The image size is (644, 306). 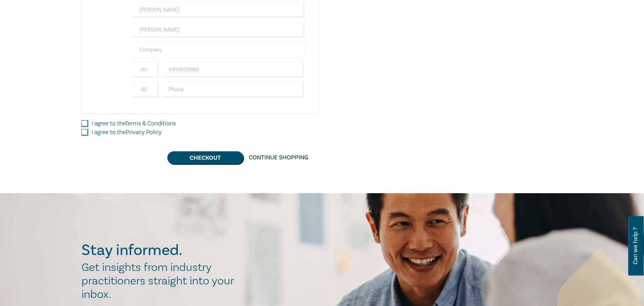 What do you see at coordinates (233, 70) in the screenshot?
I see `input: Mobile*` at bounding box center [233, 70].